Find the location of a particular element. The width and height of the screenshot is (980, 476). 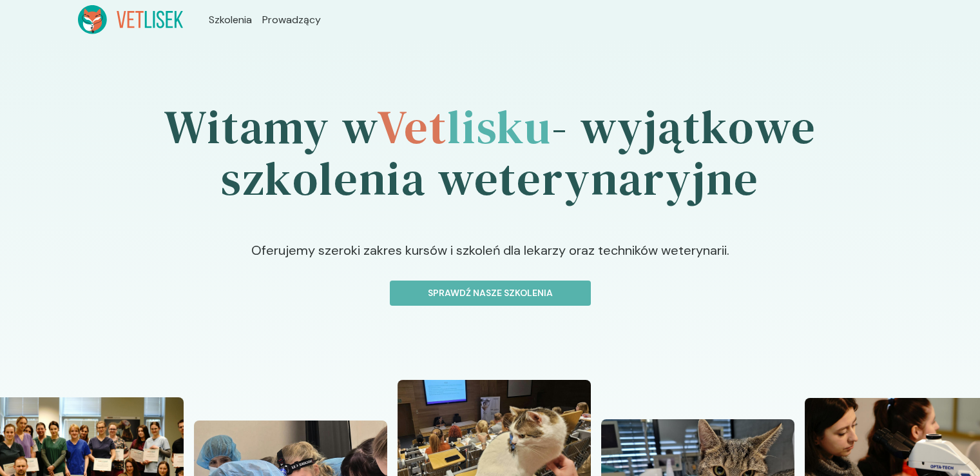

h1: Witamy w - wyjątkowe szkolenia weterynaryjne is located at coordinates (490, 153).